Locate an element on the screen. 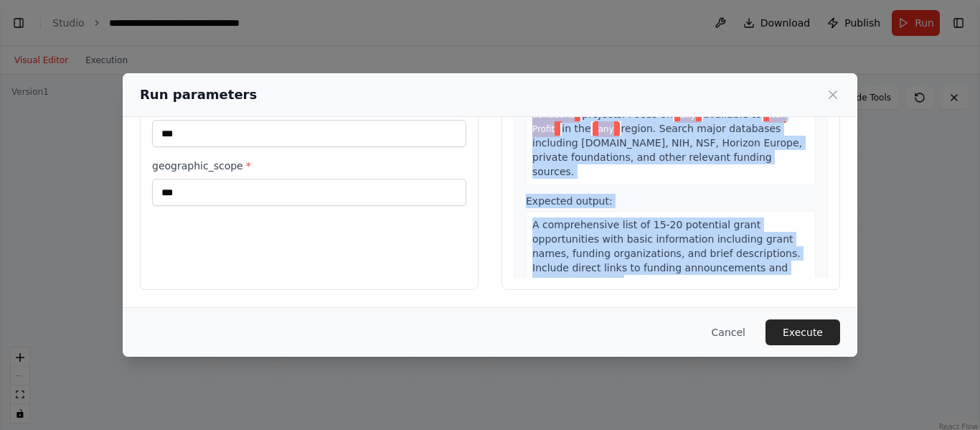  span: A comprehensive list of 15-20 potential grant opportunities with basic information including gran... is located at coordinates (667, 253).